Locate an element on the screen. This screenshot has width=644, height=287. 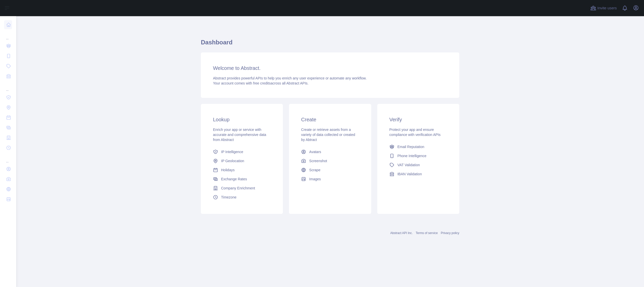
a: Avatars is located at coordinates (330, 152).